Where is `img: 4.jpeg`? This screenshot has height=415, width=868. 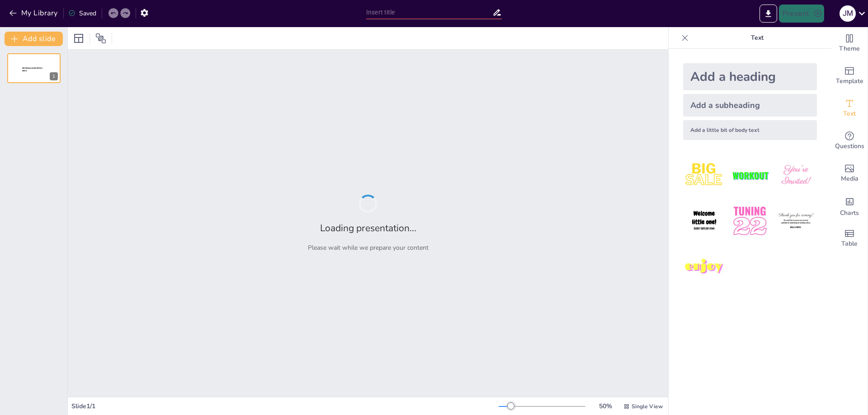 img: 4.jpeg is located at coordinates (704, 221).